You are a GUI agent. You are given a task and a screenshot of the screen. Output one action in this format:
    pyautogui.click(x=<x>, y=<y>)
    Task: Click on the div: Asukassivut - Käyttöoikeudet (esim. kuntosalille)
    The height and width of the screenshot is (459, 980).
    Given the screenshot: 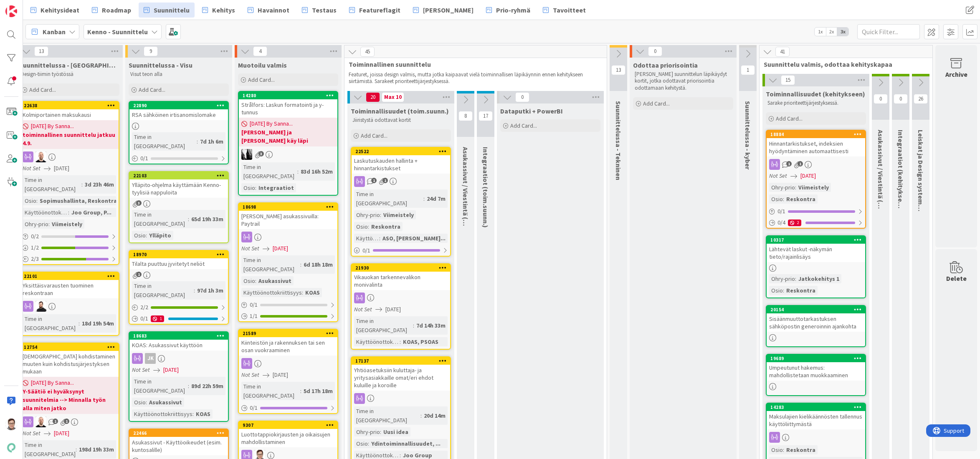 What is the action you would take?
    pyautogui.click(x=179, y=446)
    